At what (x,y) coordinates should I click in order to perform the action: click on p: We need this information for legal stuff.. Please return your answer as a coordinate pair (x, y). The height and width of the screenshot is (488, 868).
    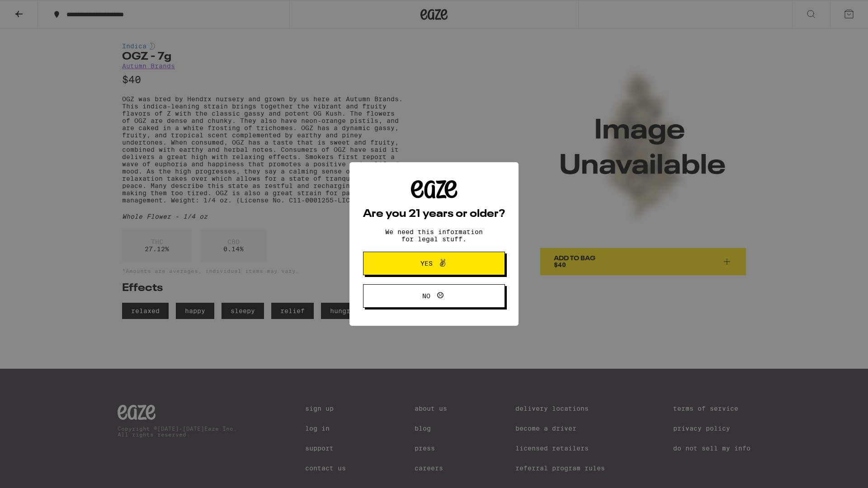
    Looking at the image, I should click on (434, 236).